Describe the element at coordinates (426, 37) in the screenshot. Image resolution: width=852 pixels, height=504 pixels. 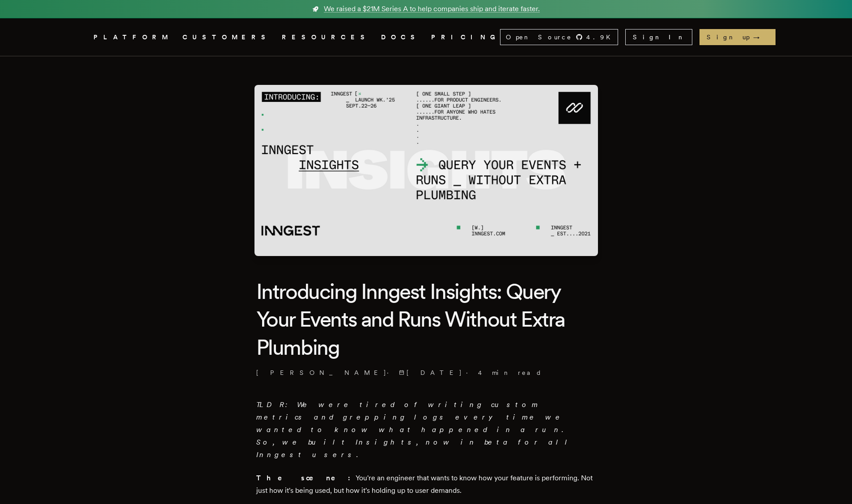
I see `nav: Global` at that location.